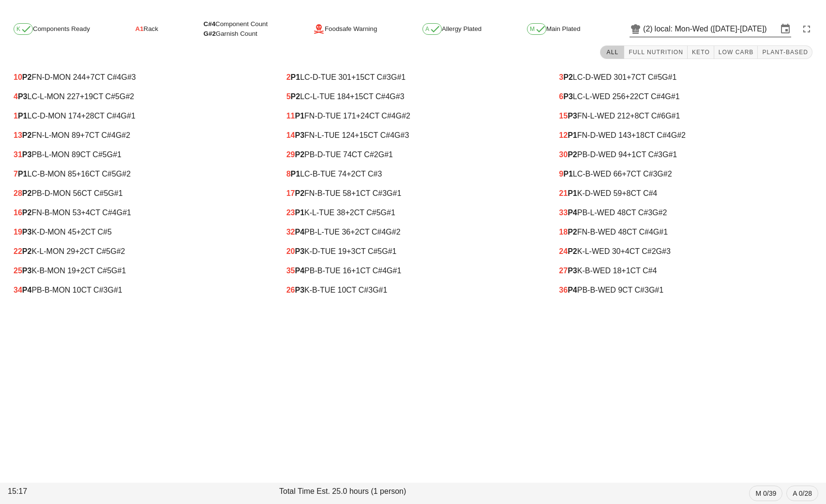 This screenshot has height=504, width=826. Describe the element at coordinates (291, 193) in the screenshot. I see `span: 17` at that location.